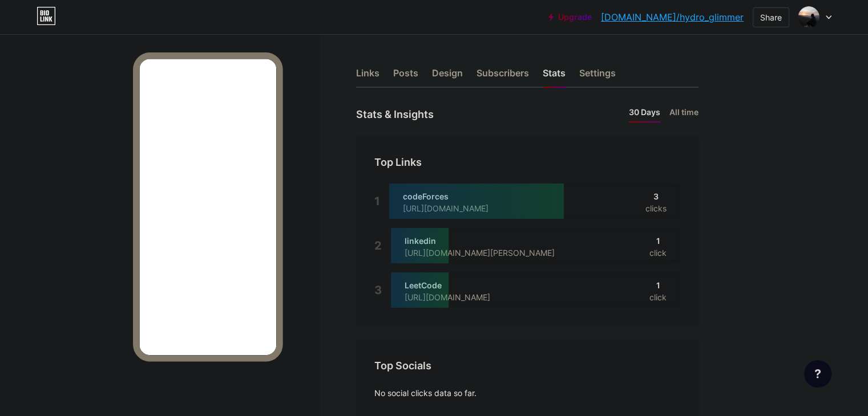  What do you see at coordinates (489, 241) in the screenshot?
I see `div: linkedin` at bounding box center [489, 241].